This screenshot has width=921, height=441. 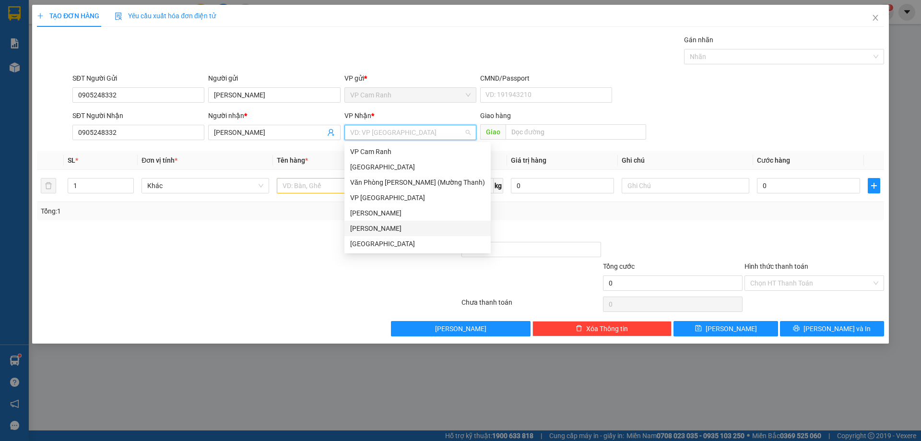 What do you see at coordinates (579, 329) in the screenshot?
I see `span: delete` at bounding box center [579, 329].